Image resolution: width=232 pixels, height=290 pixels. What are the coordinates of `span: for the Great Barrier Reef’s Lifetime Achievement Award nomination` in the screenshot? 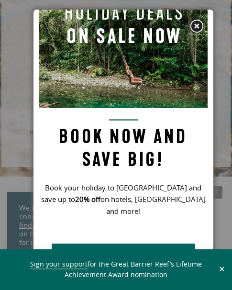 It's located at (116, 269).